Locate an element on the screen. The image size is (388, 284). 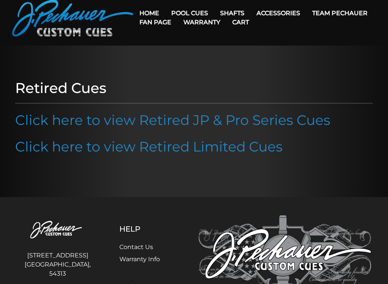
a: Click here to view Retired JP & Pro Series Cues is located at coordinates (173, 120).